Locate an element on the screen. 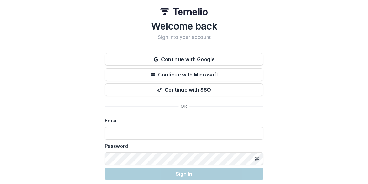 The image size is (368, 184). button: Continue with Google is located at coordinates (184, 59).